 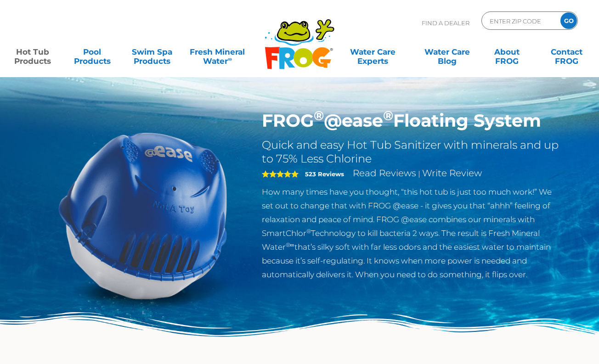 What do you see at coordinates (324, 174) in the screenshot?
I see `strong: 523 Reviews` at bounding box center [324, 174].